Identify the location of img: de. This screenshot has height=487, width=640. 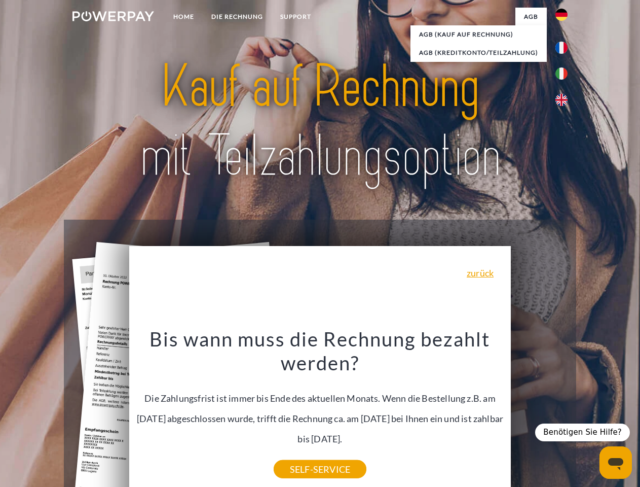
(562, 15).